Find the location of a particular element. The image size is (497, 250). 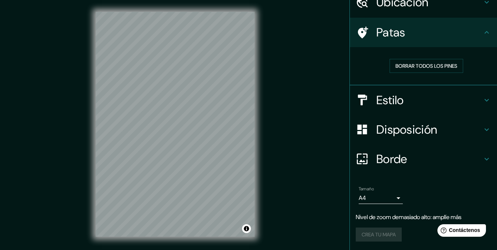

font: Patas is located at coordinates (390, 32).